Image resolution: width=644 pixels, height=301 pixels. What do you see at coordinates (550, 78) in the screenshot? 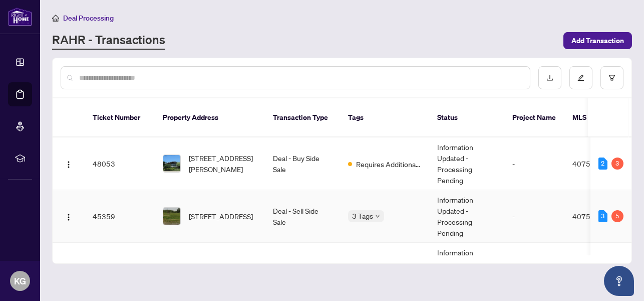
I see `span: download` at bounding box center [550, 78].